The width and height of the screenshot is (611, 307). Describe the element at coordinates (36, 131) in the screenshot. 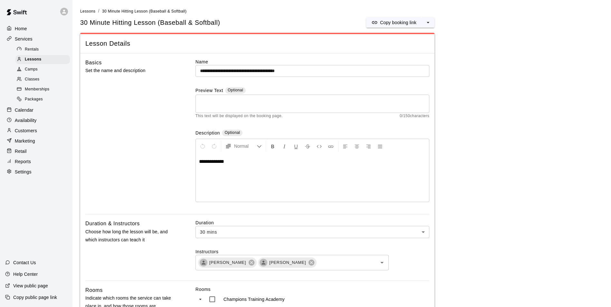

I see `a: Customers` at that location.